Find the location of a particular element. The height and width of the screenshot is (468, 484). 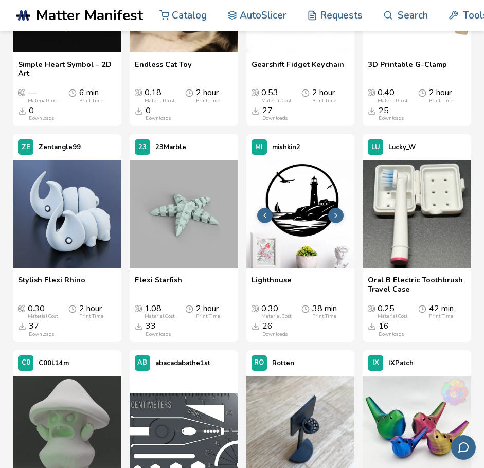

p: Zentangle99 is located at coordinates (60, 147).